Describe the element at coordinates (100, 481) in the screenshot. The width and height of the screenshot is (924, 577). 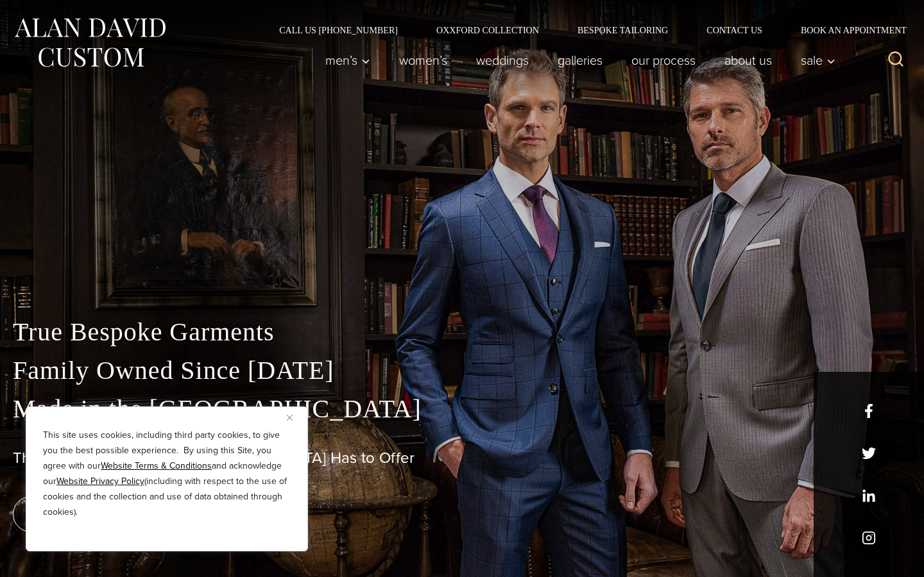
I see `a: Website Privacy Policy` at that location.